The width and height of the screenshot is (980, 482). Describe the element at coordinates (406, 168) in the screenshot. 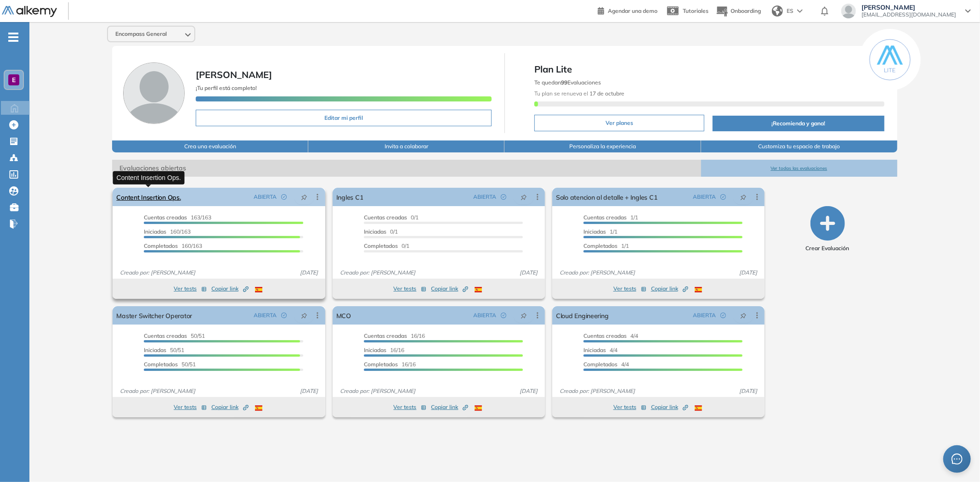

I see `span: Evaluaciones abiertas` at that location.